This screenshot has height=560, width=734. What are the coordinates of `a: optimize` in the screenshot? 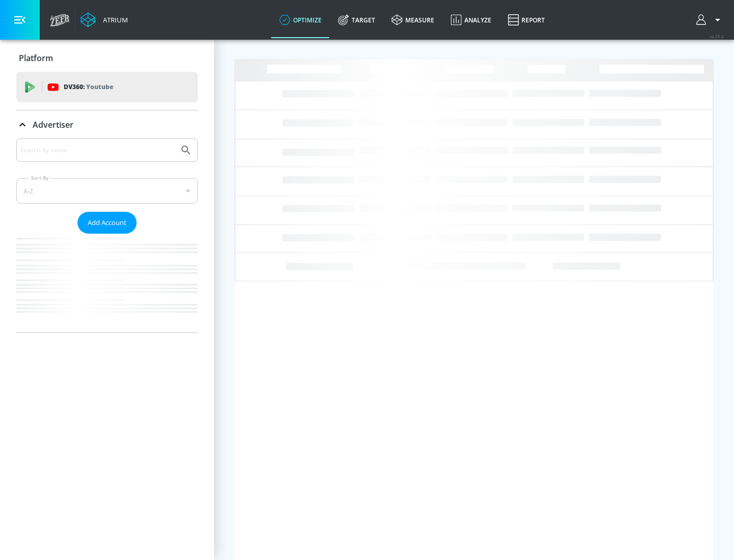 It's located at (300, 20).